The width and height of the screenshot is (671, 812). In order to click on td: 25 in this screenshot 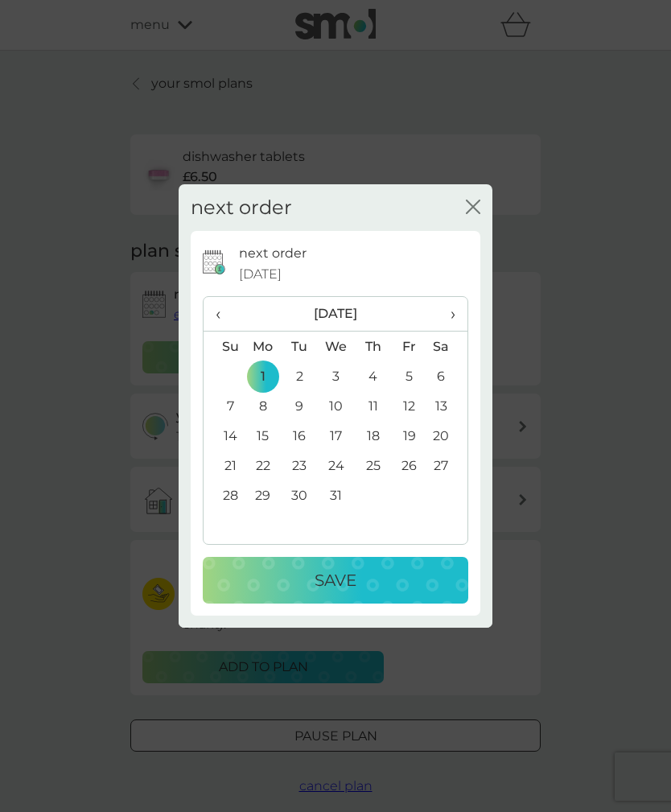, I will do `click(373, 465)`.